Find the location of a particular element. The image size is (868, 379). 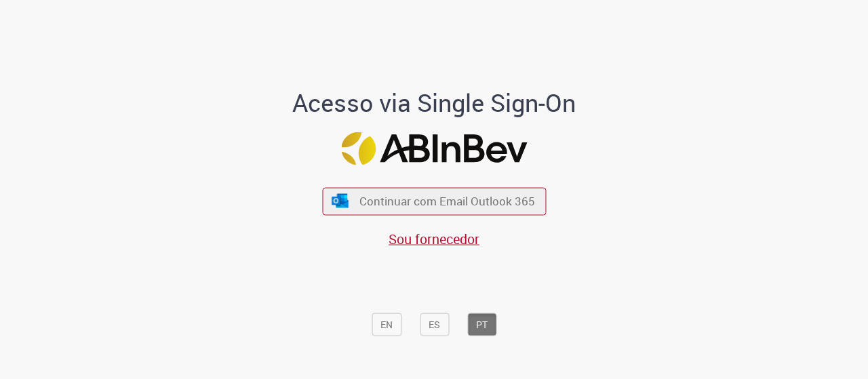

button: ícone Azure/Microsoft 360 Continuar com Email Outlook 365 is located at coordinates (434, 201).